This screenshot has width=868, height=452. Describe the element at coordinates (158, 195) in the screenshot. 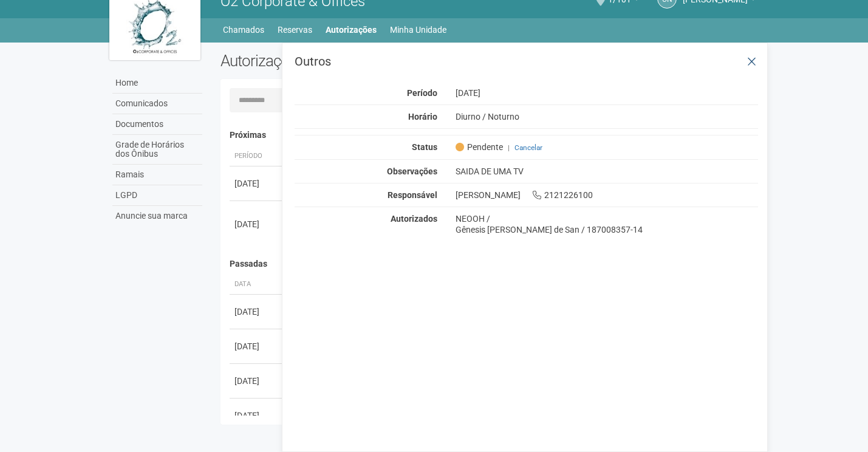

I see `a: LGPD` at that location.